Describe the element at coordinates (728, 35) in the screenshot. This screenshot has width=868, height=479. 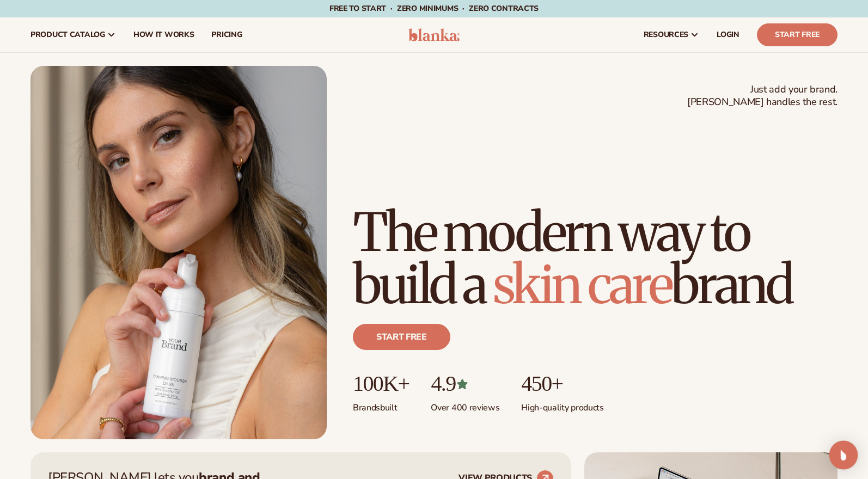
I see `a: LOGIN` at that location.